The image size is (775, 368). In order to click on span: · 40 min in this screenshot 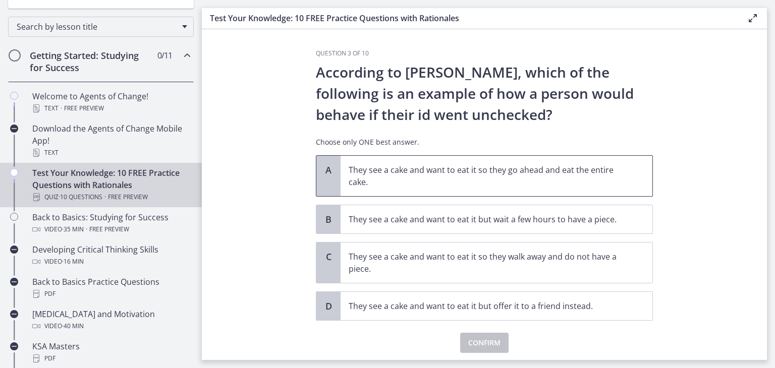, I will do `click(73, 326)`.